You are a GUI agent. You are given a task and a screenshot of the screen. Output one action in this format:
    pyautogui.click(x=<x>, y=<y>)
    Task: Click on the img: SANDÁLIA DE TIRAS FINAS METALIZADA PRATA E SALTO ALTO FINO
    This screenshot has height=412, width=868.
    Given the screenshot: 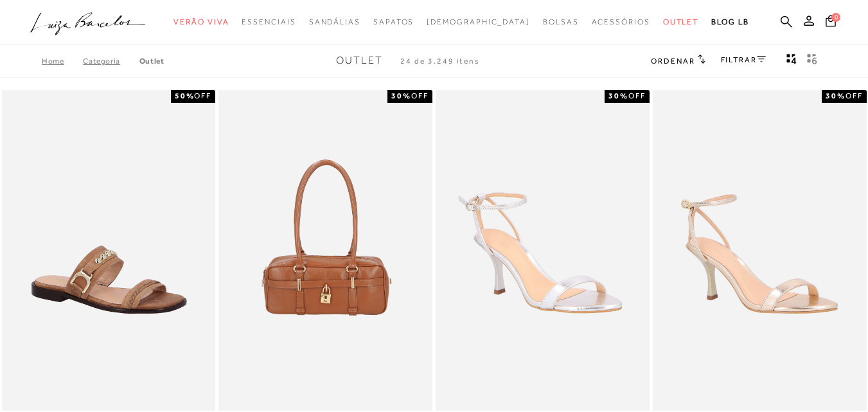 What is the action you would take?
    pyautogui.click(x=542, y=250)
    